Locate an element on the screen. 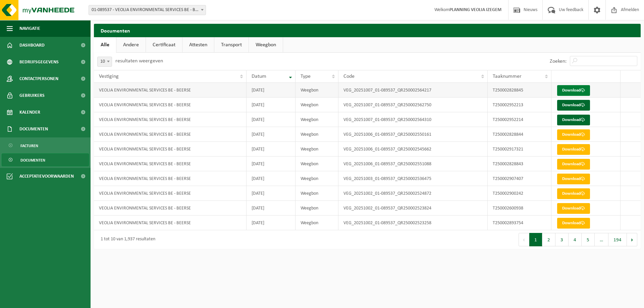 The width and height of the screenshot is (644, 308). a: Documenten is located at coordinates (45, 160).